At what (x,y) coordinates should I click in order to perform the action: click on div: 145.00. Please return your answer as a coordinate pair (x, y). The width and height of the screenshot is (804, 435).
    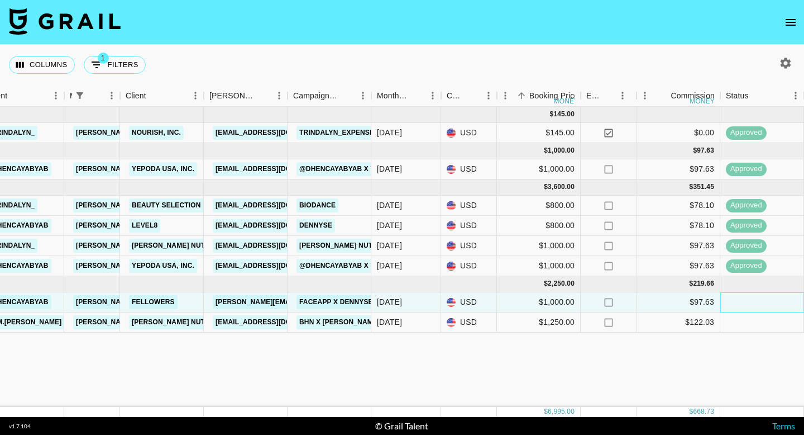
    Looking at the image, I should click on (564, 114).